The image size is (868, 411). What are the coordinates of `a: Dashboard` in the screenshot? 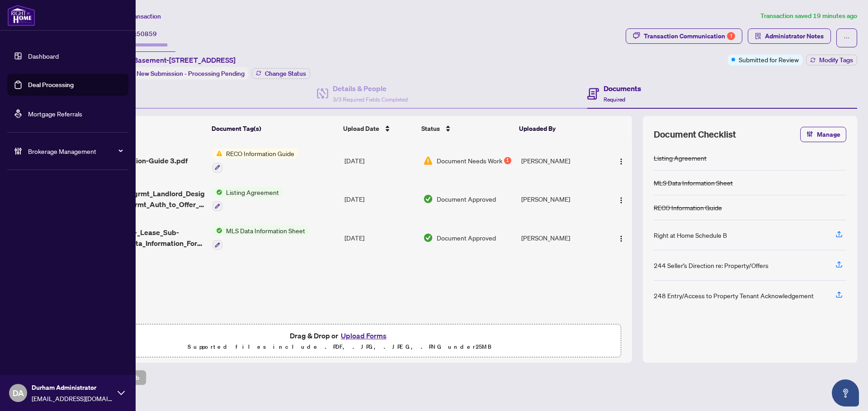 It's located at (44, 56).